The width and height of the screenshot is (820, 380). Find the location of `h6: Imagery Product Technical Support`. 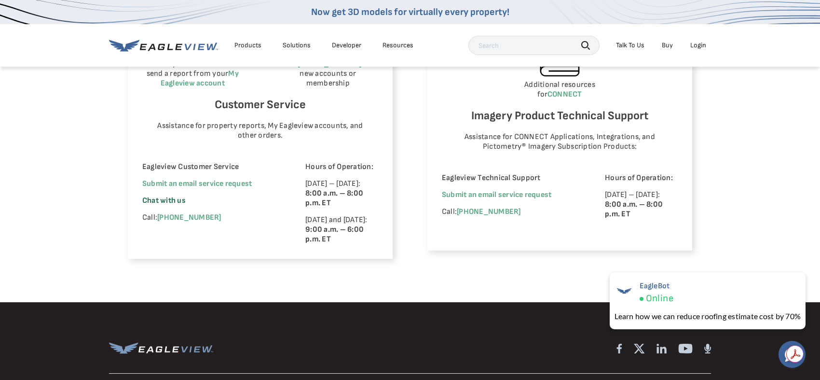

h6: Imagery Product Technical Support is located at coordinates (560, 116).